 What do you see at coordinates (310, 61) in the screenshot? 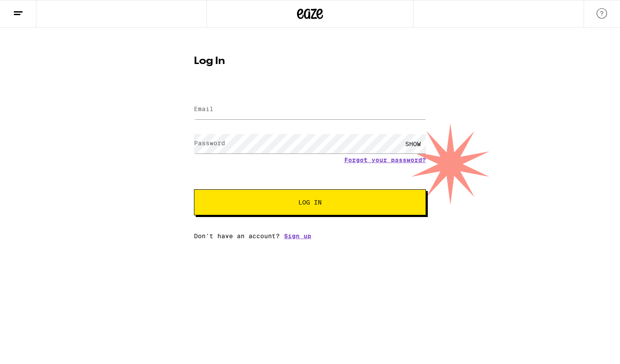
I see `h1: Log In` at bounding box center [310, 61].